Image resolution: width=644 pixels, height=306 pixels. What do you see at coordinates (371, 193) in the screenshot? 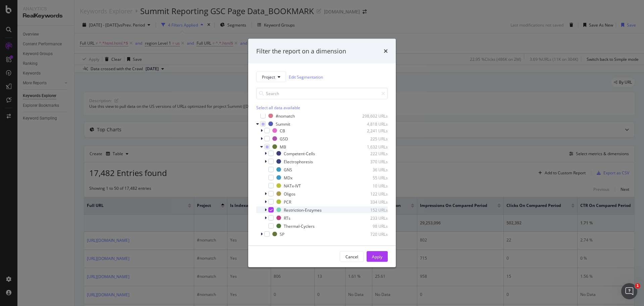
I see `div: 122 URLs` at bounding box center [371, 193].